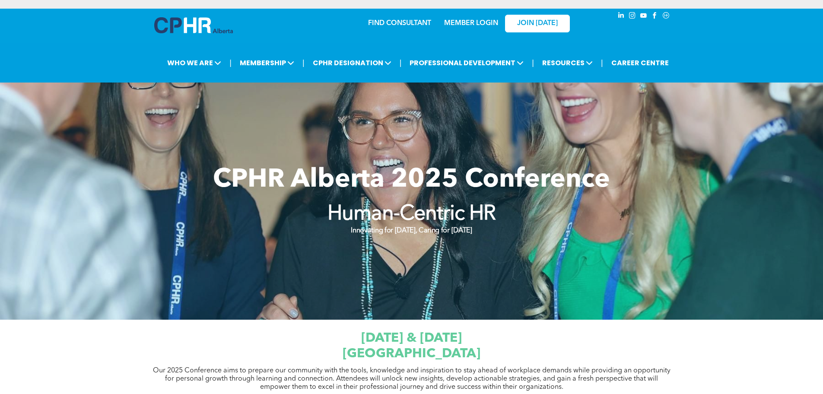 Image resolution: width=823 pixels, height=394 pixels. Describe the element at coordinates (352, 63) in the screenshot. I see `span: CPHR DESIGNATION` at that location.